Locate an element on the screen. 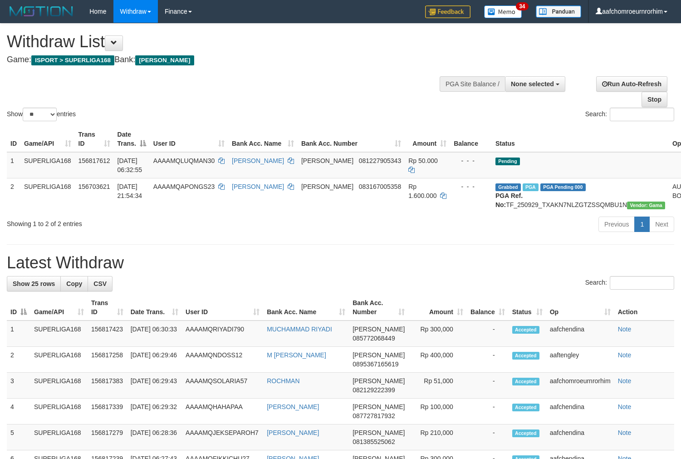  td: 4 is located at coordinates (19, 411).